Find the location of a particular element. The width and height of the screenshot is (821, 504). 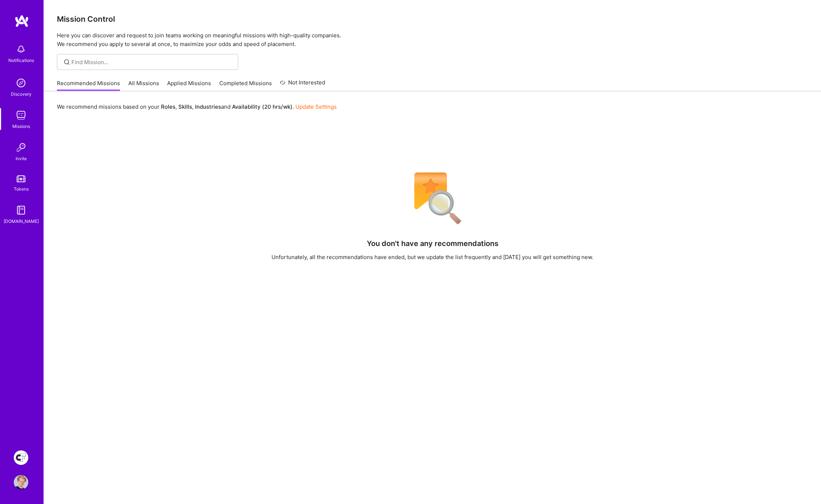

div: Discovery is located at coordinates (21, 94).